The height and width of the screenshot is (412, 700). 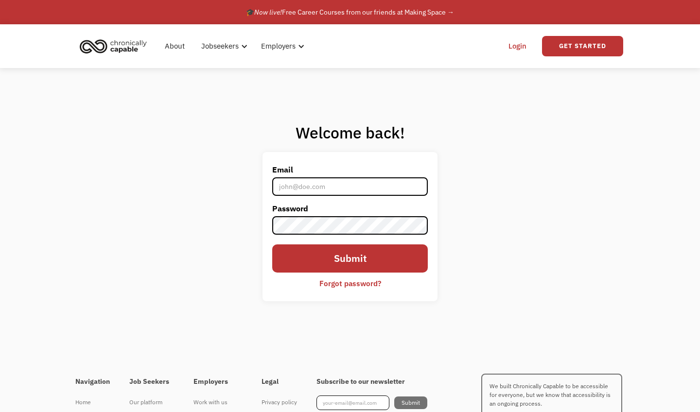 I want to click on a: Forgot password?, so click(x=350, y=283).